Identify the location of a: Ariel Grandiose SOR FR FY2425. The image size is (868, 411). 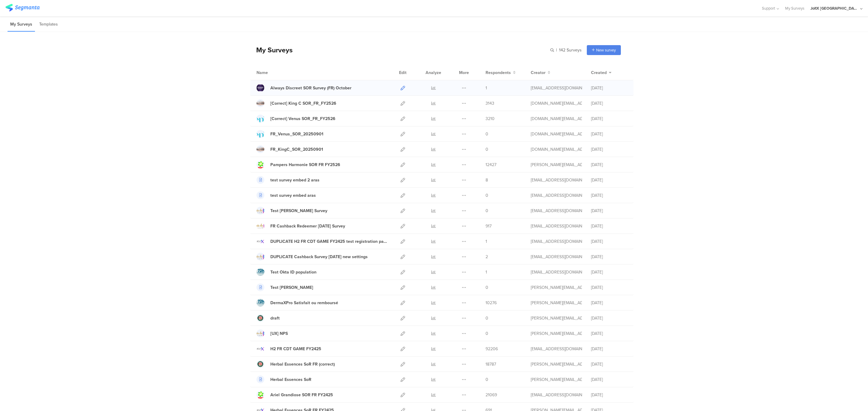
(295, 395).